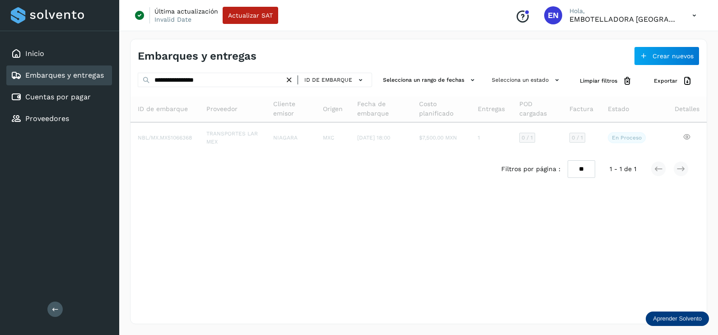 The image size is (718, 335). Describe the element at coordinates (677, 319) in the screenshot. I see `p: Aprender Solvento` at that location.